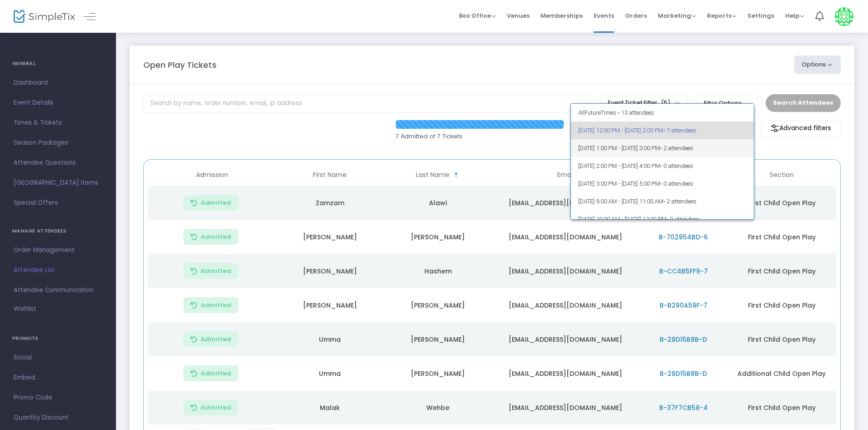 This screenshot has height=430, width=868. I want to click on span: • 7 attendees, so click(680, 130).